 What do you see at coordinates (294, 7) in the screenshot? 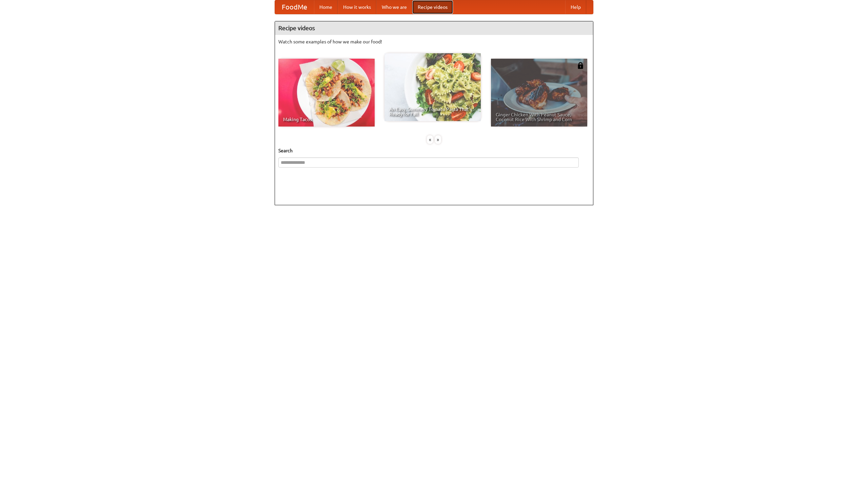
I see `a: FoodMe` at bounding box center [294, 7].